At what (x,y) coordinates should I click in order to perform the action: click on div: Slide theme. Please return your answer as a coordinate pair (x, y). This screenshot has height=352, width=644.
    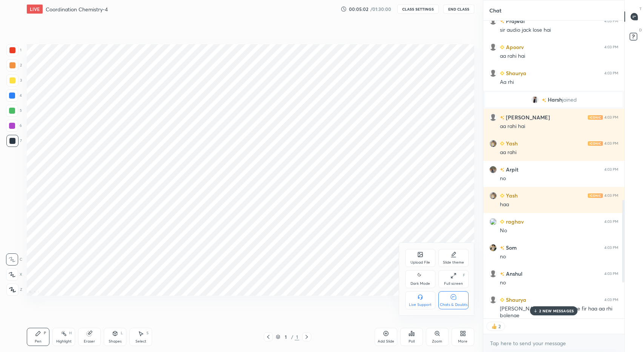
    Looking at the image, I should click on (454, 263).